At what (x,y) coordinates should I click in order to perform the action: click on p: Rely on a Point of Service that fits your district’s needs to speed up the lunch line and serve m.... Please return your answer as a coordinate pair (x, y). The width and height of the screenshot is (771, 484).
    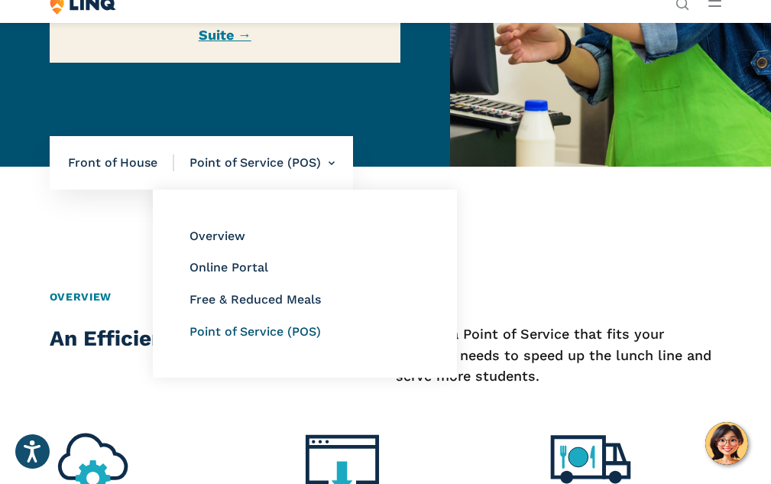
    Looking at the image, I should click on (559, 355).